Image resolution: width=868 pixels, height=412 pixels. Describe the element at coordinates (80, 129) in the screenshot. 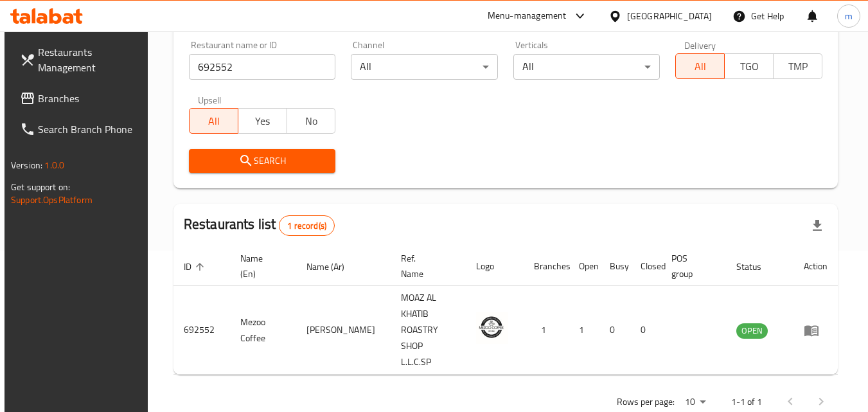

I see `a: Search Branch Phone` at that location.